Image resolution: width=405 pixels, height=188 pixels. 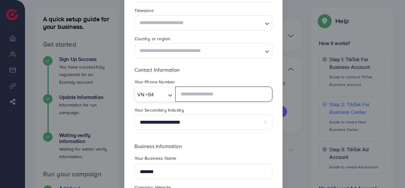 I want to click on span: VN, so click(x=141, y=94).